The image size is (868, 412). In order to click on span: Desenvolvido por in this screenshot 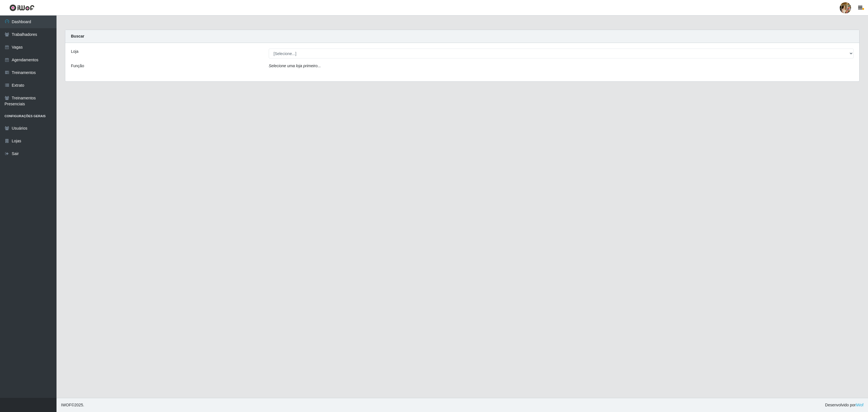, I will do `click(844, 406)`.